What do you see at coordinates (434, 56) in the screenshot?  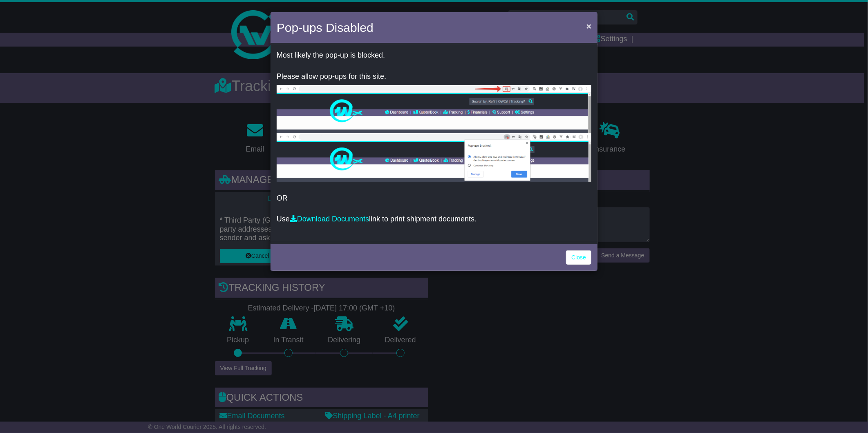 I see `p: Most likely the pop-up is blocked.` at bounding box center [434, 56].